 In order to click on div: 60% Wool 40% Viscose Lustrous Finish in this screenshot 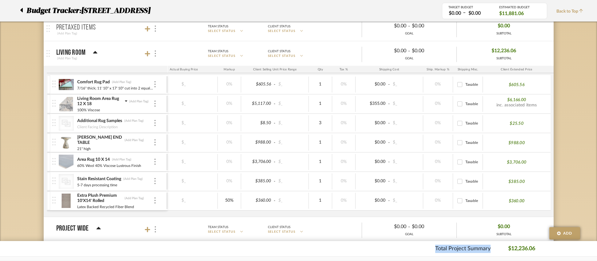, I will do `click(109, 166)`.